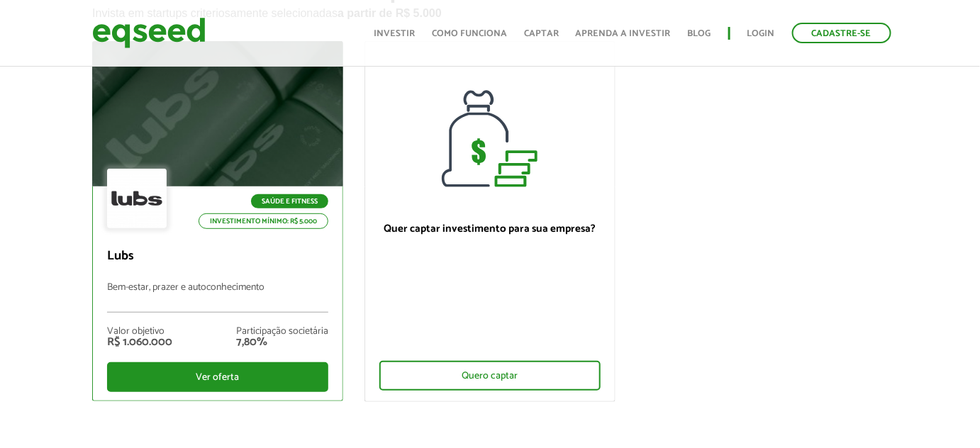  I want to click on p: Investimento mínimo: R$ 5.000, so click(263, 221).